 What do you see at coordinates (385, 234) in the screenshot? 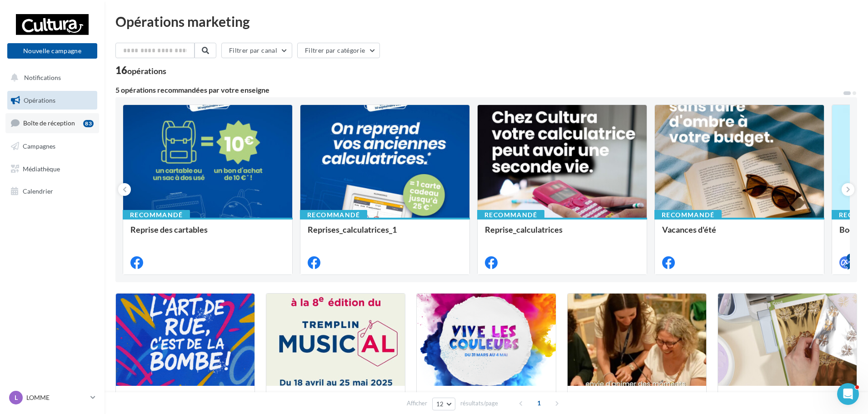
I see `div: Reprises_calculatrices_1` at bounding box center [385, 234].